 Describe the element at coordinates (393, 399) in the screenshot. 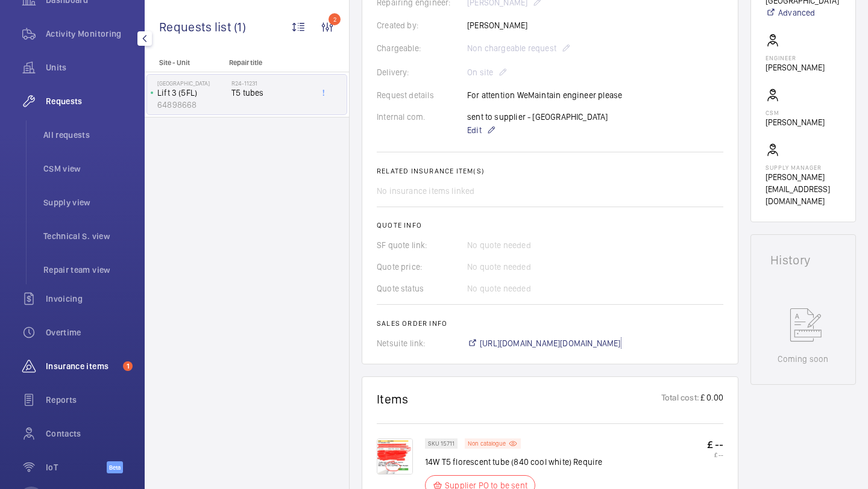

I see `h1: Items` at that location.